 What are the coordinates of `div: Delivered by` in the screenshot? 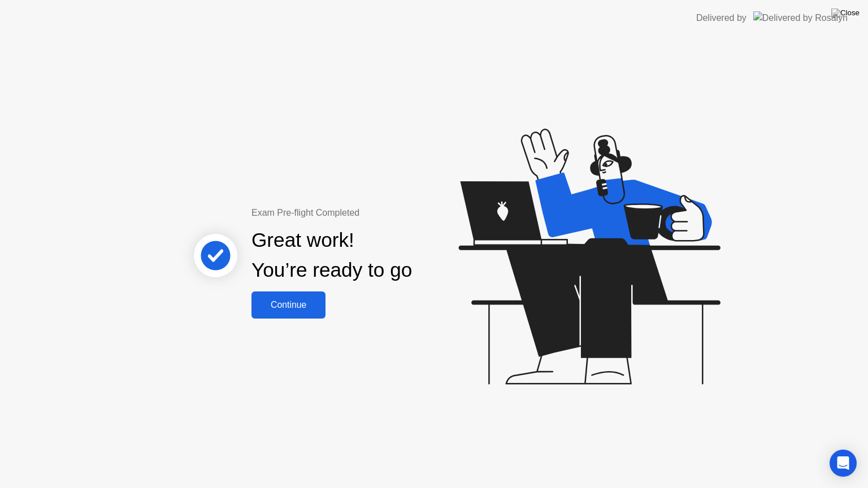 It's located at (721, 18).